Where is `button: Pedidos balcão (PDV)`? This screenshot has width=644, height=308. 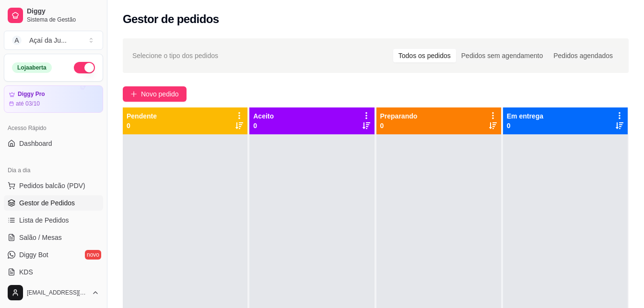 button: Pedidos balcão (PDV) is located at coordinates (53, 186).